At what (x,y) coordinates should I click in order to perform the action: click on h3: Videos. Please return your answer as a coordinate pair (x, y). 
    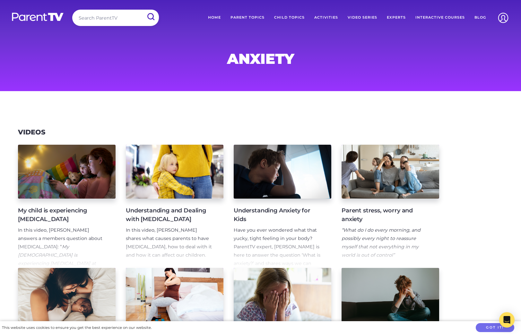
    Looking at the image, I should click on (31, 132).